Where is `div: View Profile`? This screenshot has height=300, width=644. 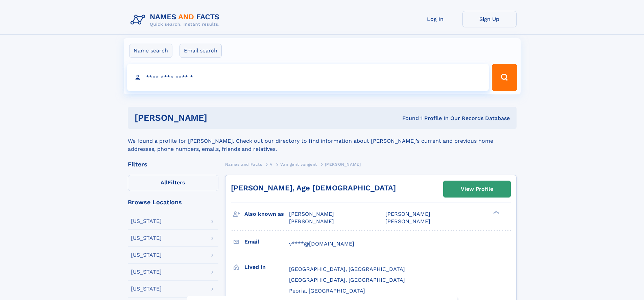 div: View Profile is located at coordinates (477, 189).